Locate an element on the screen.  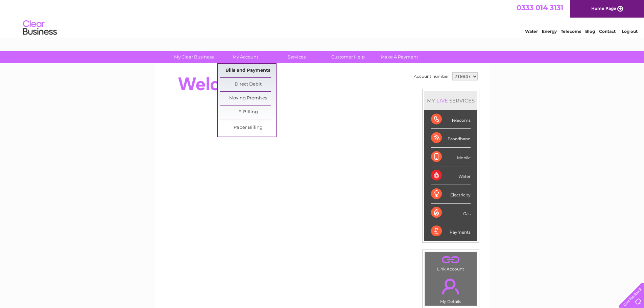
div: Payments is located at coordinates (451, 231).